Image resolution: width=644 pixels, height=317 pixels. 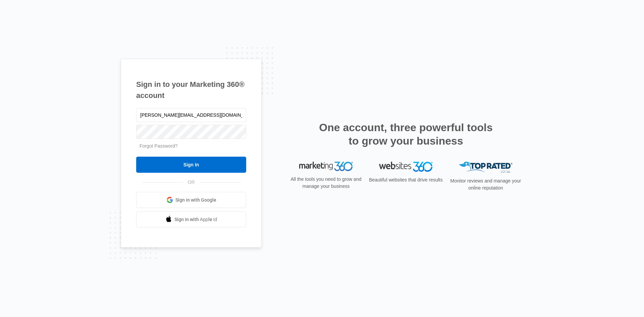 I want to click on h1: Sign in to your Marketing 360® account, so click(x=191, y=90).